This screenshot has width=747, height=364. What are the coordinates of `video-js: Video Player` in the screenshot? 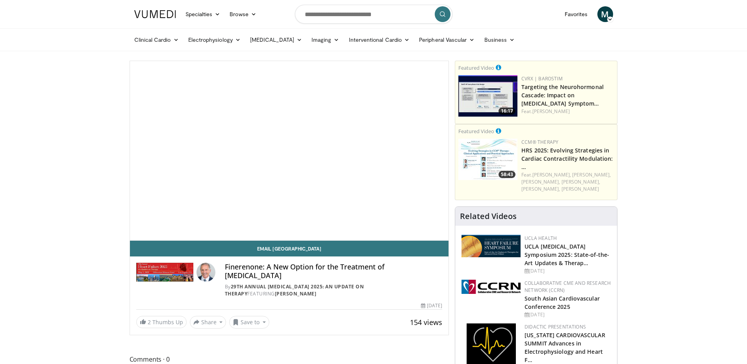 It's located at (289, 151).